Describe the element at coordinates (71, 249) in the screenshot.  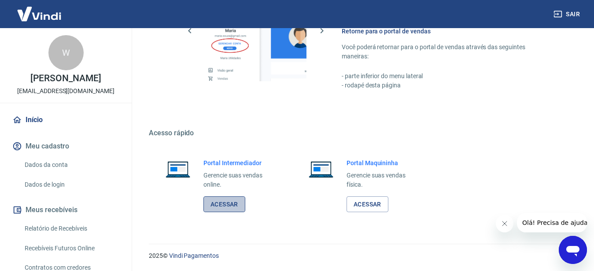
I see `a: Recebíveis Futuros Online` at that location.